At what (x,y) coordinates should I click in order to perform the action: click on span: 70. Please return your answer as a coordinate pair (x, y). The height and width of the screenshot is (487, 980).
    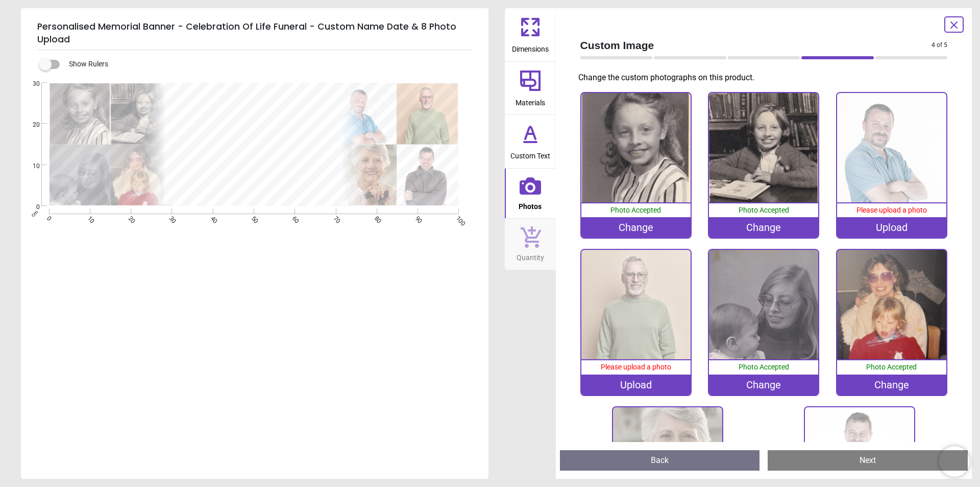
    Looking at the image, I should click on (334, 217).